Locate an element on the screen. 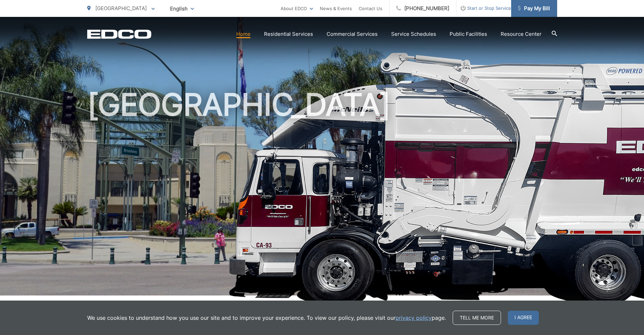 The image size is (644, 335). a: Resource Center is located at coordinates (521, 34).